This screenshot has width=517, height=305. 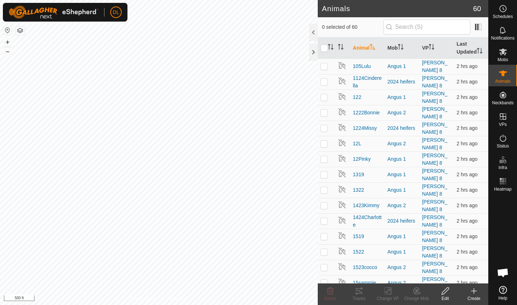 I want to click on button: Reset Map, so click(x=8, y=30).